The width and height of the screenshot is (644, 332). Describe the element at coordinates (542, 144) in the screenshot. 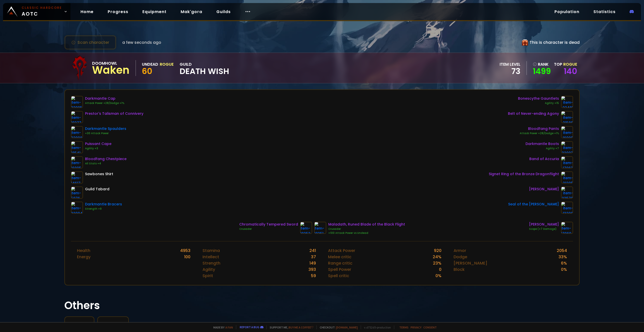

I see `div: Darkmantle Boots` at that location.